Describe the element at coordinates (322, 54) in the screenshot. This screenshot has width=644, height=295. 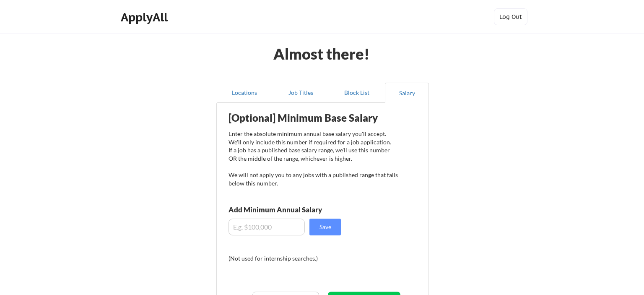
I see `div: Almost there!` at that location.